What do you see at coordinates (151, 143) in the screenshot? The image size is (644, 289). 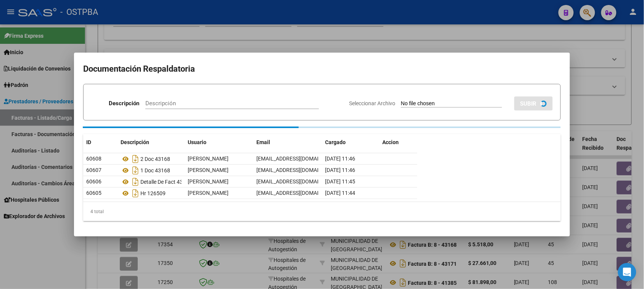 I see `datatable-header-cell: Descripción` at bounding box center [151, 143].